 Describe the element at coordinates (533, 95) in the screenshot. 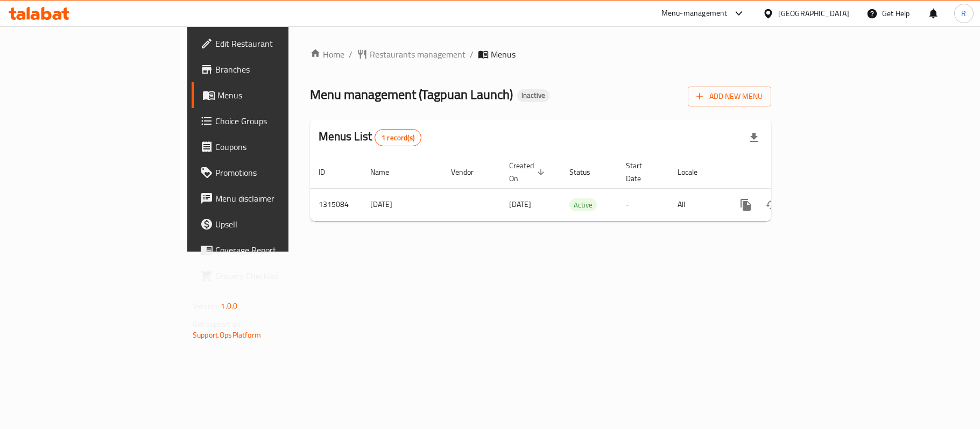

I see `span: Inactive` at that location.